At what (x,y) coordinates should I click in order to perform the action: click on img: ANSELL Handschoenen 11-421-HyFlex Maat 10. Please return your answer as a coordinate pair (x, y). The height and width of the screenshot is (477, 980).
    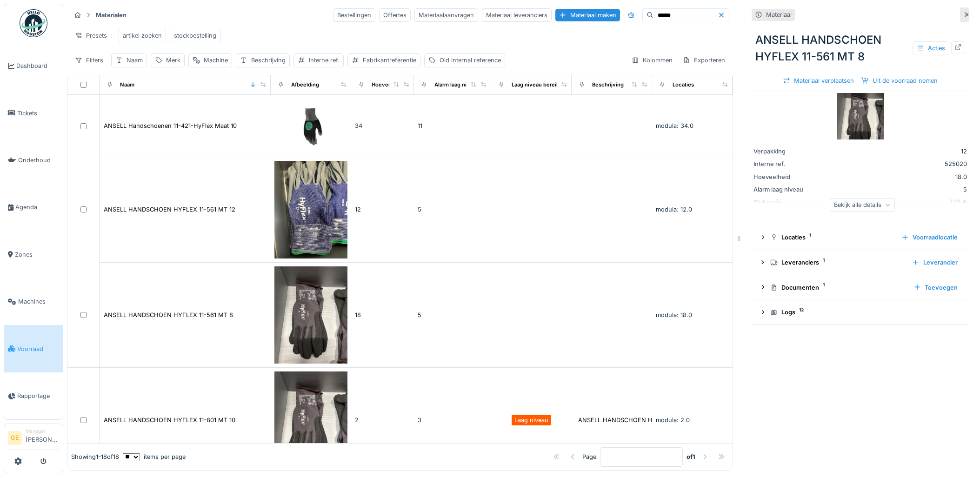
    Looking at the image, I should click on (311, 126).